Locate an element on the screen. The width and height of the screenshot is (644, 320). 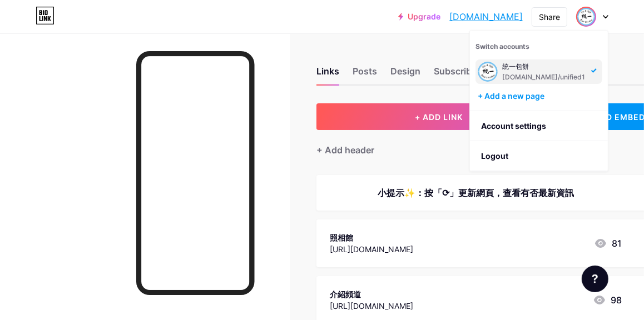
div: 81 is located at coordinates (608, 243).